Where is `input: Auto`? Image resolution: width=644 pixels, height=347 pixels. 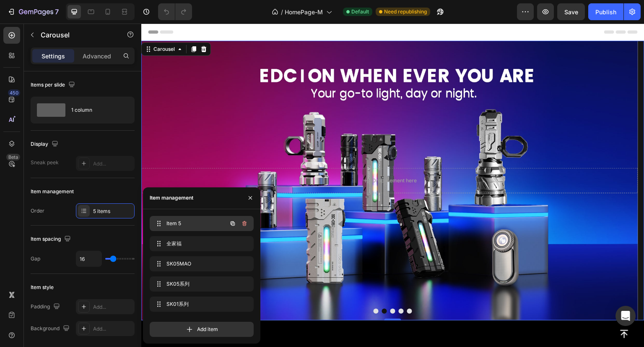 input: Auto is located at coordinates (89, 258).